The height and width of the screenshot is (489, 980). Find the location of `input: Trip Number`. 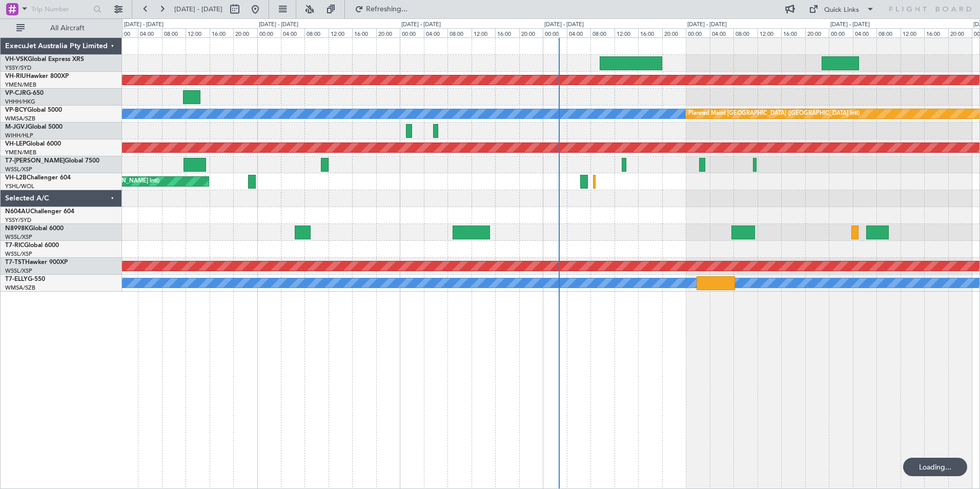

input: Trip Number is located at coordinates (61, 9).